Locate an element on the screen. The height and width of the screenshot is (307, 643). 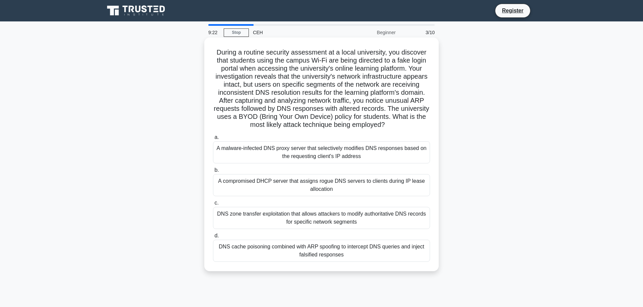
span: c. is located at coordinates (216, 203).